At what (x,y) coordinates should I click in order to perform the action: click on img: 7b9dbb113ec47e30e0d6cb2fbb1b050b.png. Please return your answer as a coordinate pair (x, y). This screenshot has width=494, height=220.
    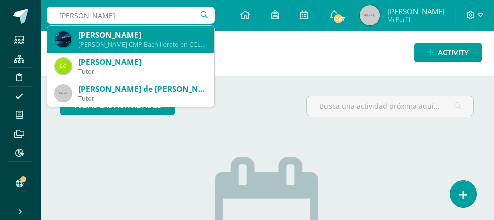
    Looking at the image, I should click on (63, 39).